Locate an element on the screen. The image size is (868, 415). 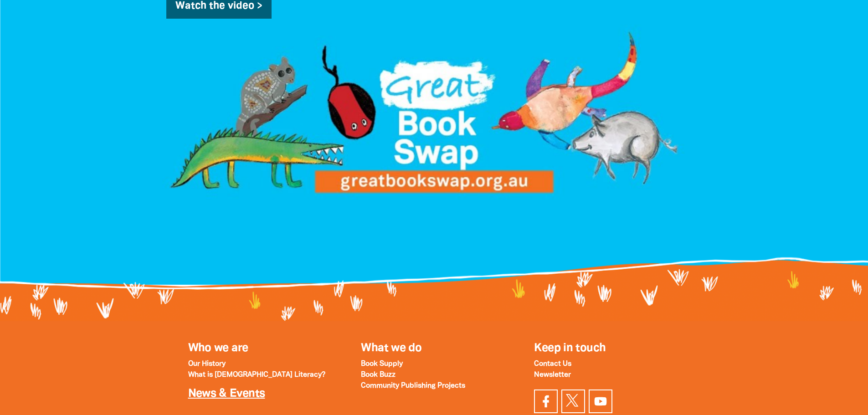
a: Find us on Twitter is located at coordinates (573, 401).